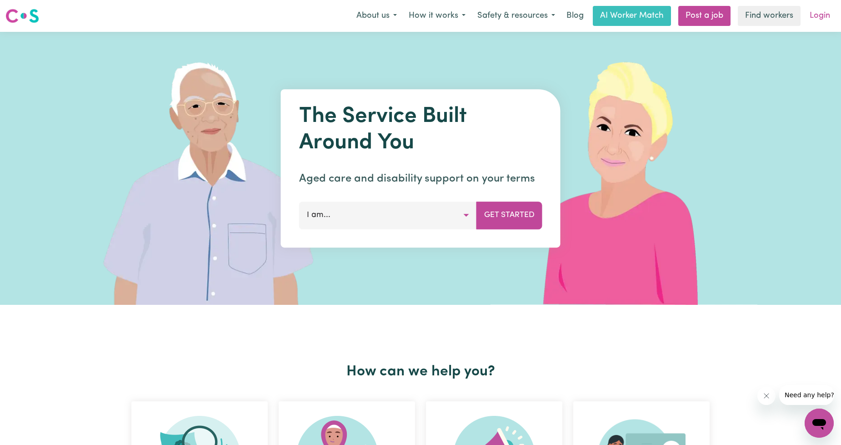 The width and height of the screenshot is (841, 445). Describe the element at coordinates (388, 215) in the screenshot. I see `button: I am...` at that location.